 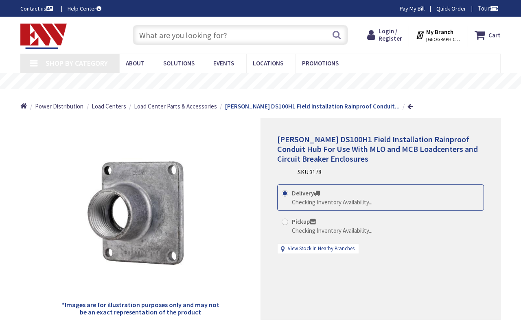 I want to click on span: Power Distribution, so click(x=59, y=106).